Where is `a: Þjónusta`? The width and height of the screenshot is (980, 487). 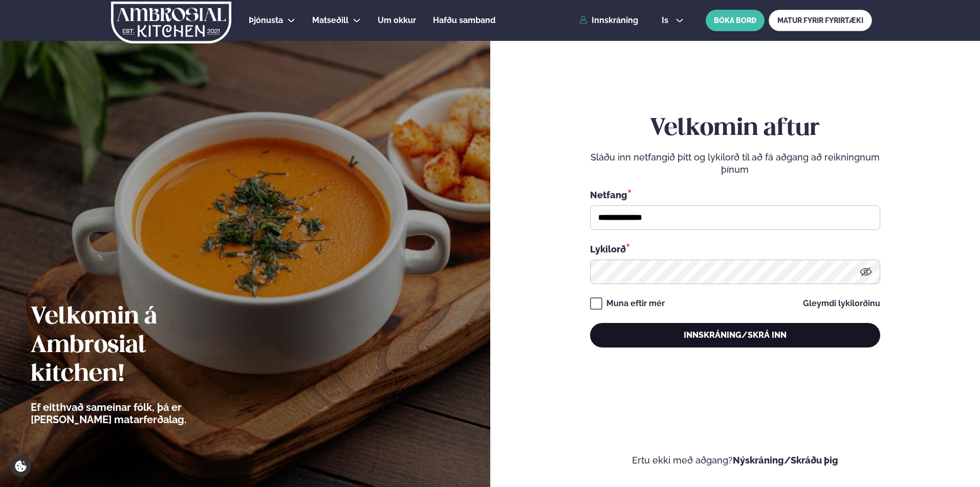
a: Þjónusta is located at coordinates (266, 21).